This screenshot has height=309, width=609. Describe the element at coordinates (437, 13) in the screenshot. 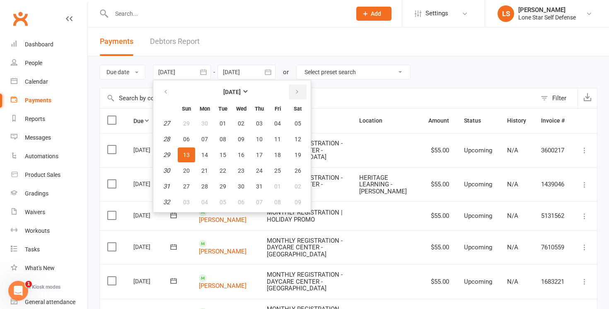

I see `span: Settings` at that location.